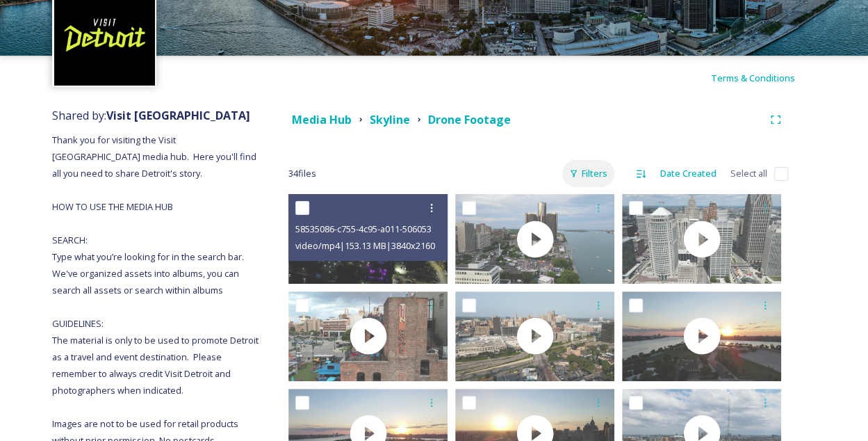  Describe the element at coordinates (151, 115) in the screenshot. I see `span: Shared by:` at that location.